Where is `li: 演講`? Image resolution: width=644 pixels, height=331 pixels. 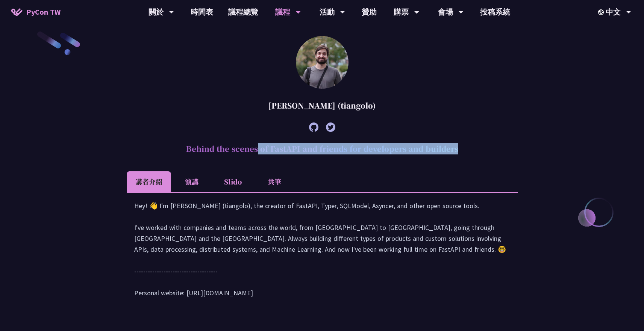
li: 演講 is located at coordinates (192, 181).